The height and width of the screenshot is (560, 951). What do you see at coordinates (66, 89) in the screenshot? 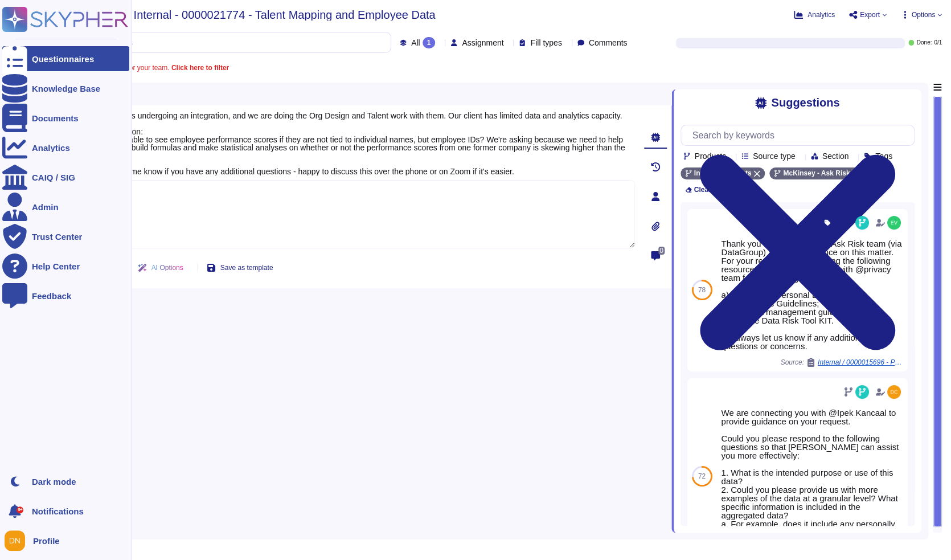
I see `div: Knowledge Base` at bounding box center [66, 89].